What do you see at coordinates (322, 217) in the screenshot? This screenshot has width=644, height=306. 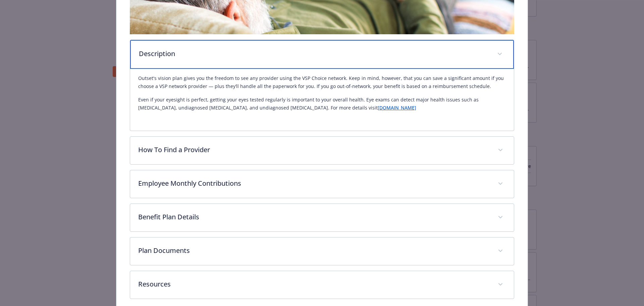 I see `div: Benefit Plan Details` at bounding box center [322, 217].